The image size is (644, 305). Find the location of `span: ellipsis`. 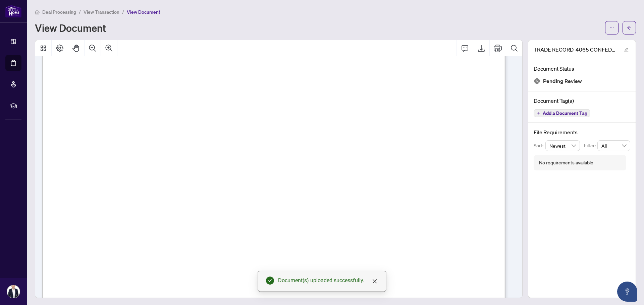

span: ellipsis is located at coordinates (612, 28).